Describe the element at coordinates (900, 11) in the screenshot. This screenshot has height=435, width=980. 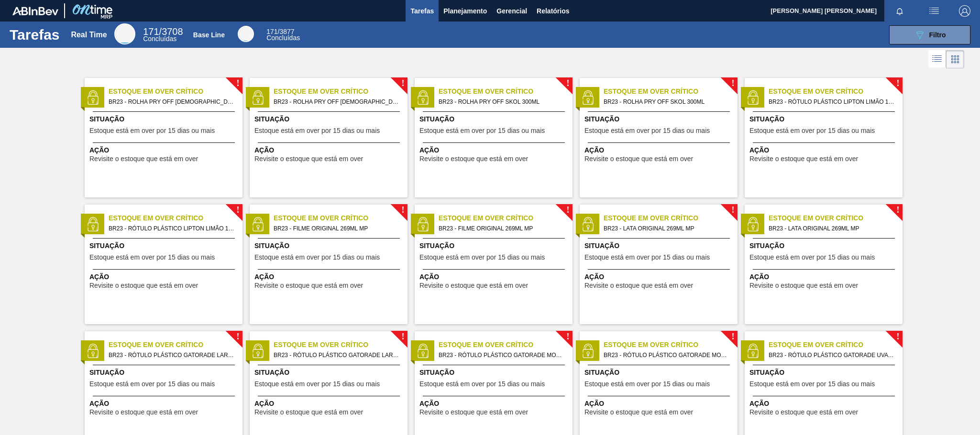
I see `button: Notificações` at that location.